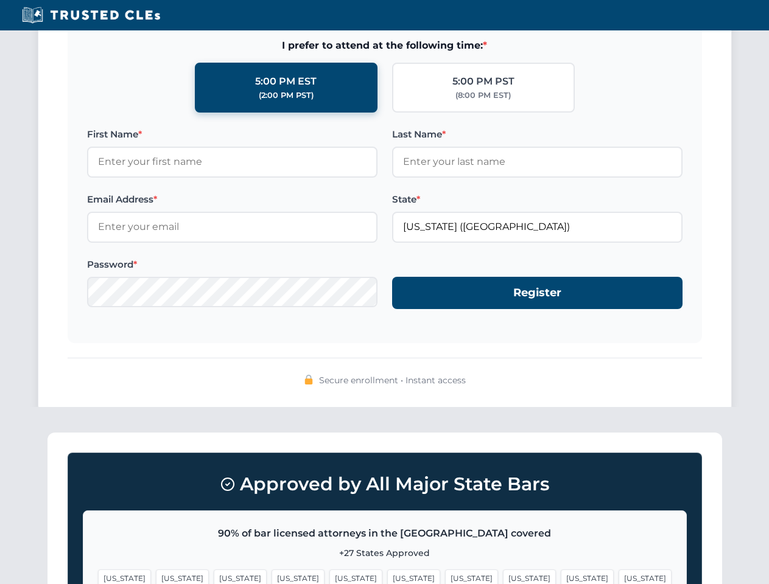 The width and height of the screenshot is (769, 584). Describe the element at coordinates (392, 380) in the screenshot. I see `span: Secure enrollment • Instant access` at that location.